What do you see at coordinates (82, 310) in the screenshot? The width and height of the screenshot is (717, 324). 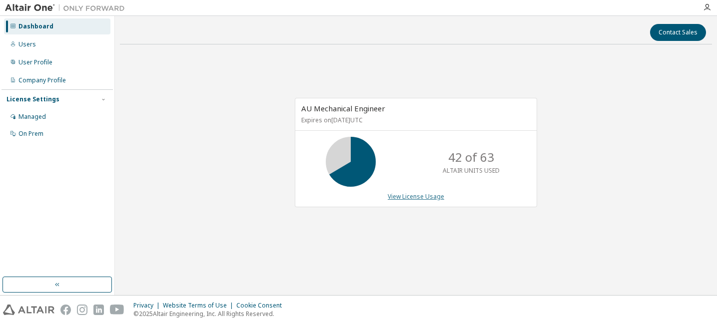 I see `img: instagram.svg` at bounding box center [82, 310].